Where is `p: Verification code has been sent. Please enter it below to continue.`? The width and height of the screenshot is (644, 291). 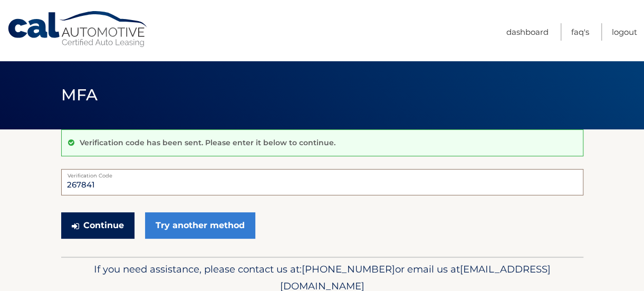
p: Verification code has been sent. Please enter it below to continue. is located at coordinates (207, 143).